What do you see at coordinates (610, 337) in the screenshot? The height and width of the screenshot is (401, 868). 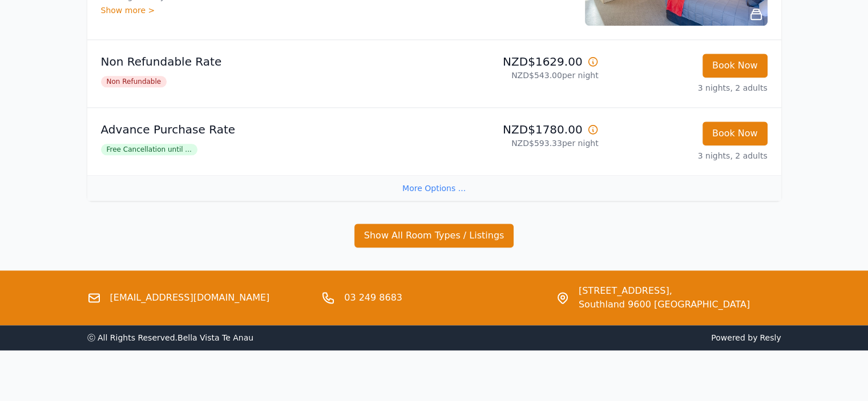 I see `span: Powered by` at bounding box center [610, 337].